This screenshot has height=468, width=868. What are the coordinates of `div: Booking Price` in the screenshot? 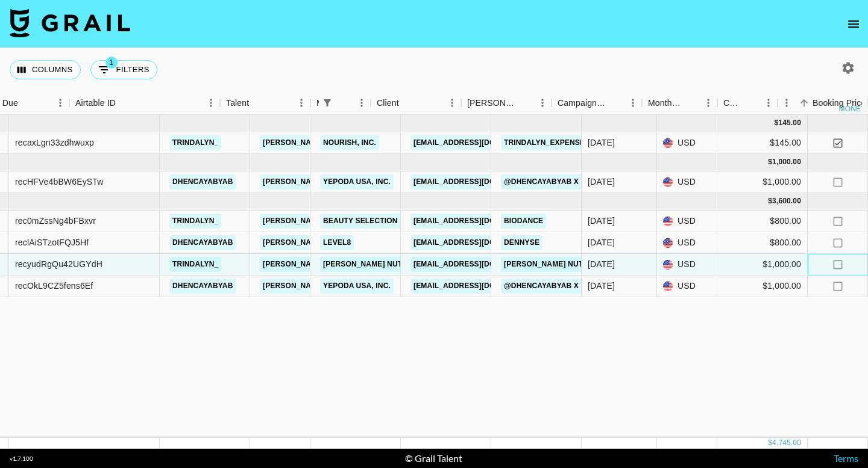 It's located at (839, 103).